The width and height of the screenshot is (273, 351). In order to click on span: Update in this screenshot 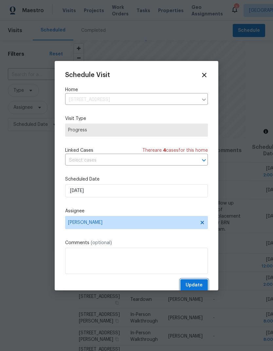, I will do `click(194, 285)`.